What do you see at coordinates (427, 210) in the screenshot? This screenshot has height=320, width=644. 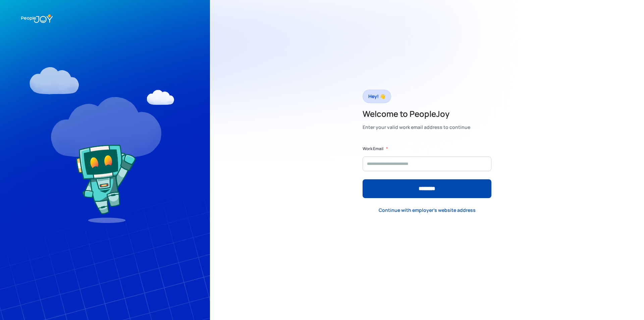 I see `a: Continue with employer's website address` at bounding box center [427, 210].